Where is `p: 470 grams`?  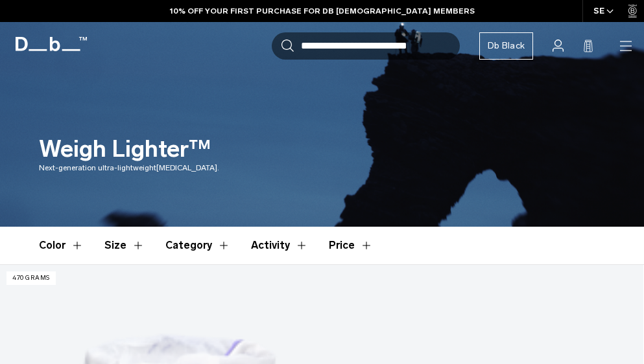
p: 470 grams is located at coordinates (31, 278).